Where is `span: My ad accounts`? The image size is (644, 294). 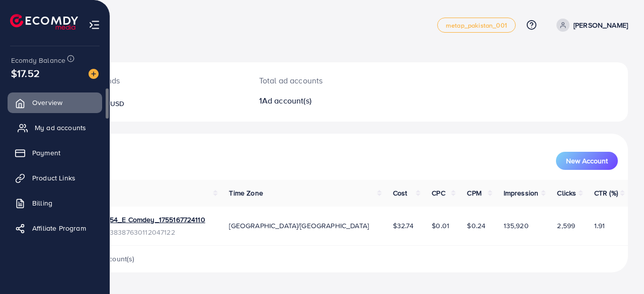 span: My ad accounts is located at coordinates (60, 128).